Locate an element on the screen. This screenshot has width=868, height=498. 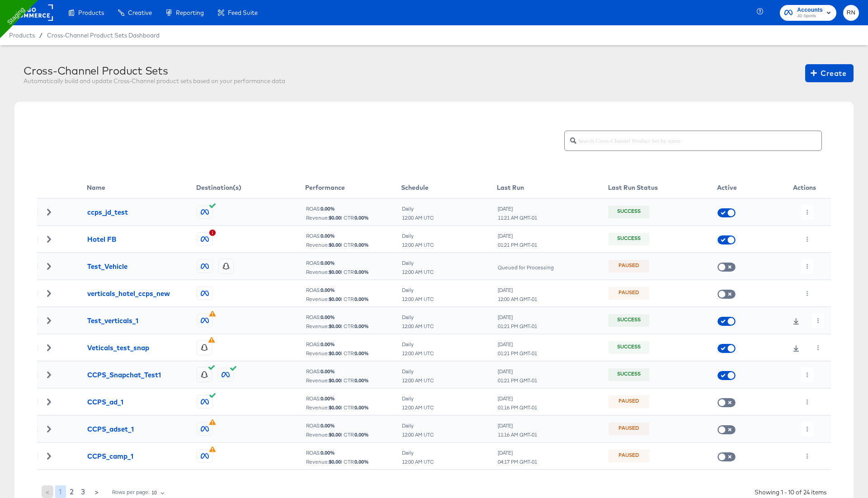
th: Last Run Status is located at coordinates (662, 188).